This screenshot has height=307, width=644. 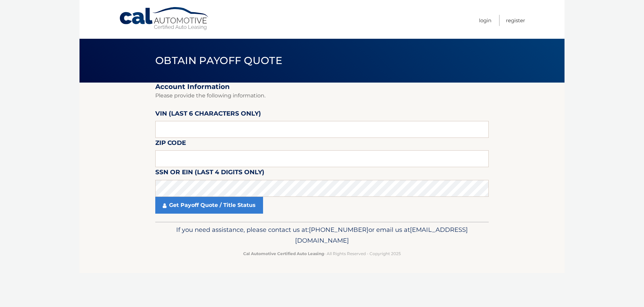 What do you see at coordinates (170, 144) in the screenshot?
I see `label: Zip Code` at bounding box center [170, 144].